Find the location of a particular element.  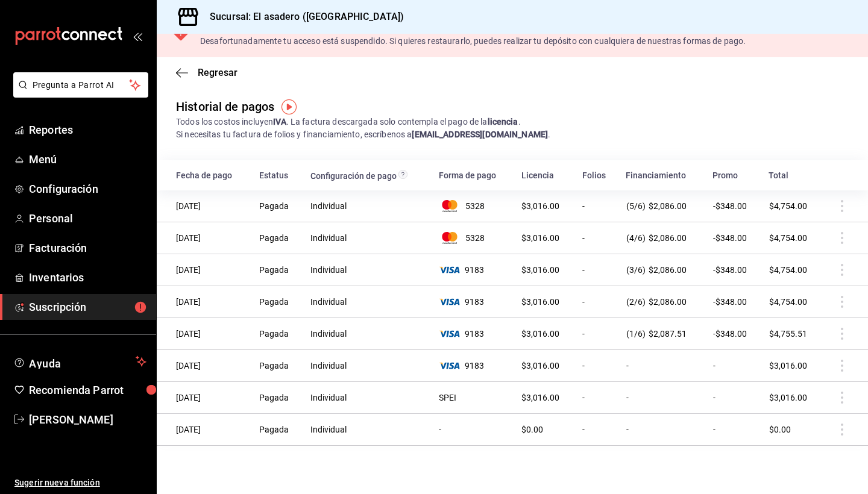

div: (1/6) is located at coordinates (662, 334).